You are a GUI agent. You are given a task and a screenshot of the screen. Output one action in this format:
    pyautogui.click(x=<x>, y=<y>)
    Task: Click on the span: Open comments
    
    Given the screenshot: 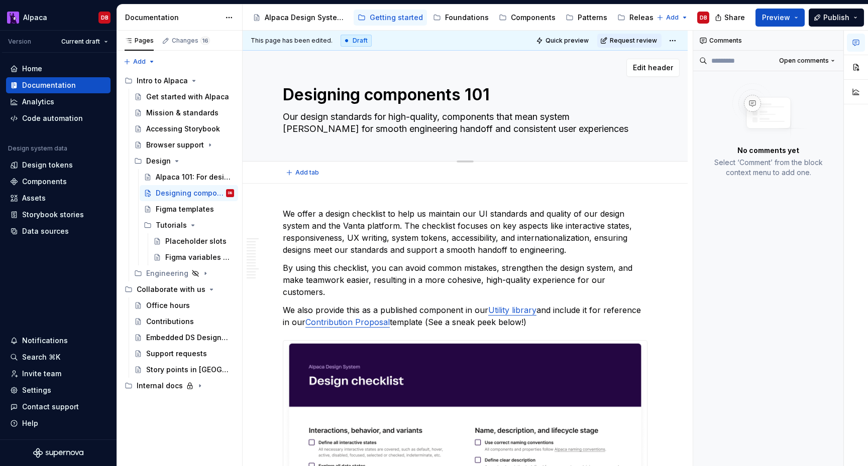 What is the action you would take?
    pyautogui.click(x=803, y=60)
    